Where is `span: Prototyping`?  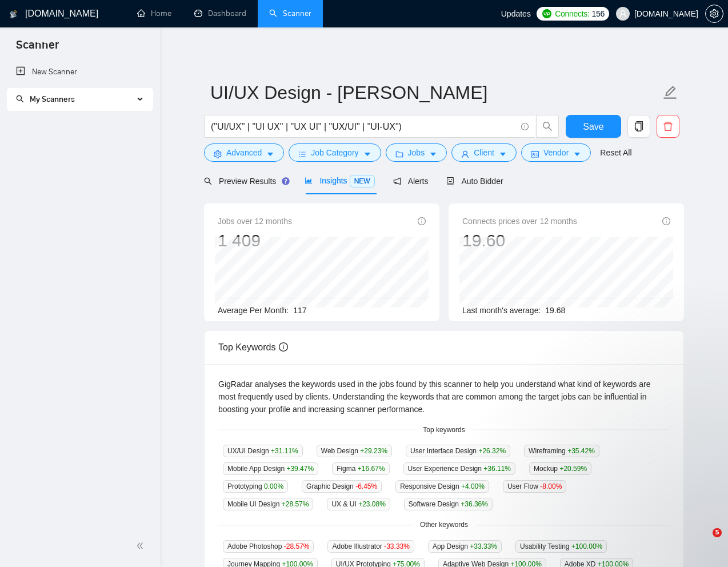 span: Prototyping is located at coordinates (255, 486).